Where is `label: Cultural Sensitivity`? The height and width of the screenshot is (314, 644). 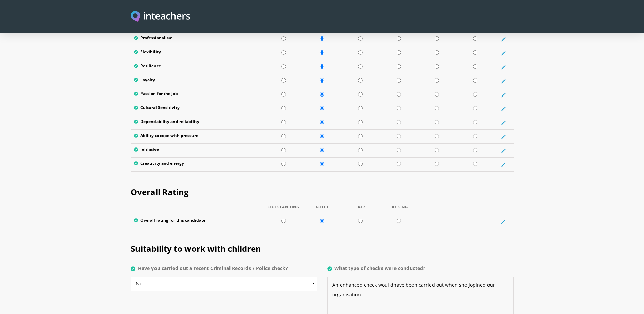 label: Cultural Sensitivity is located at coordinates (198, 109).